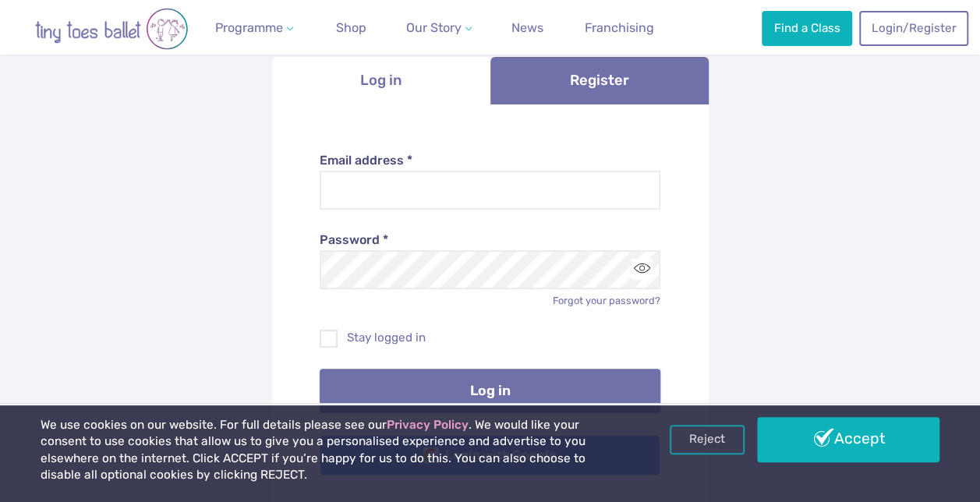 Image resolution: width=980 pixels, height=502 pixels. What do you see at coordinates (490, 161) in the screenshot?
I see `label: Email address *` at bounding box center [490, 161].